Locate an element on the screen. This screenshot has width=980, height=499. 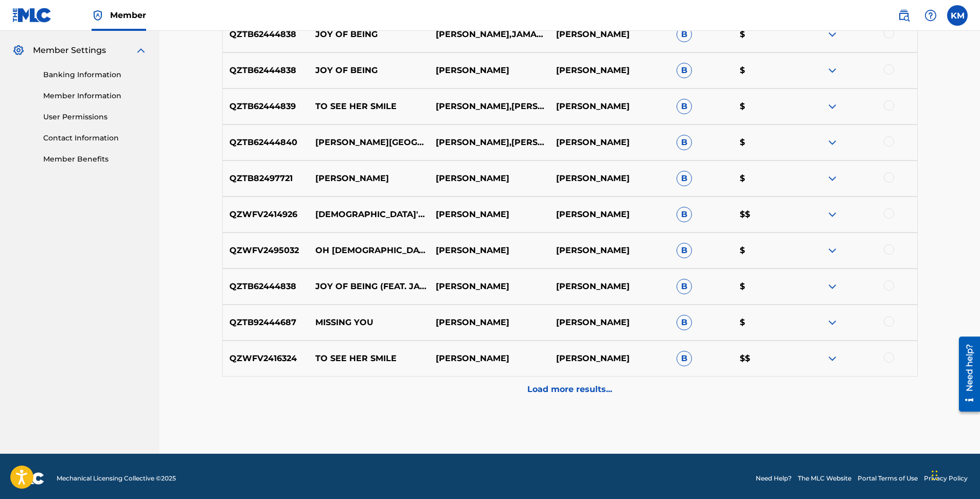
img: help is located at coordinates (931, 16).